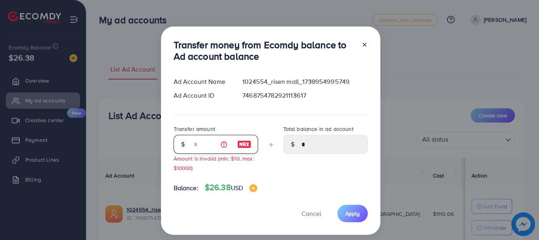 The width and height of the screenshot is (539, 240). Describe the element at coordinates (202, 95) in the screenshot. I see `div: Ad Account ID` at that location.